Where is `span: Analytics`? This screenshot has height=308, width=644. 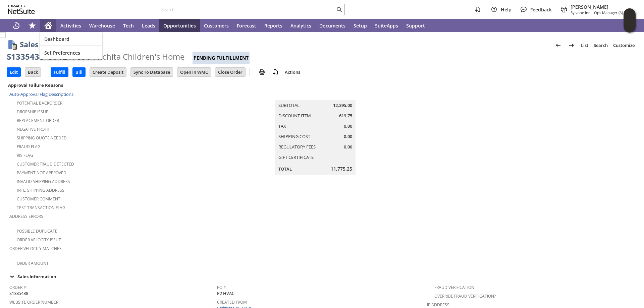 span: Analytics is located at coordinates (301, 26).